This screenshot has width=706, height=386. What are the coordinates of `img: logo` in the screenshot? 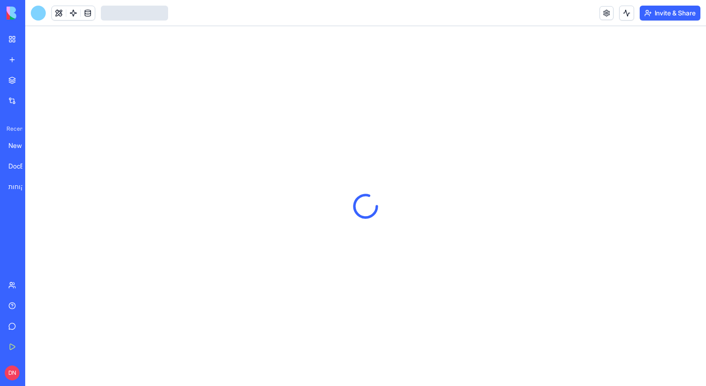 It's located at (35, 13).